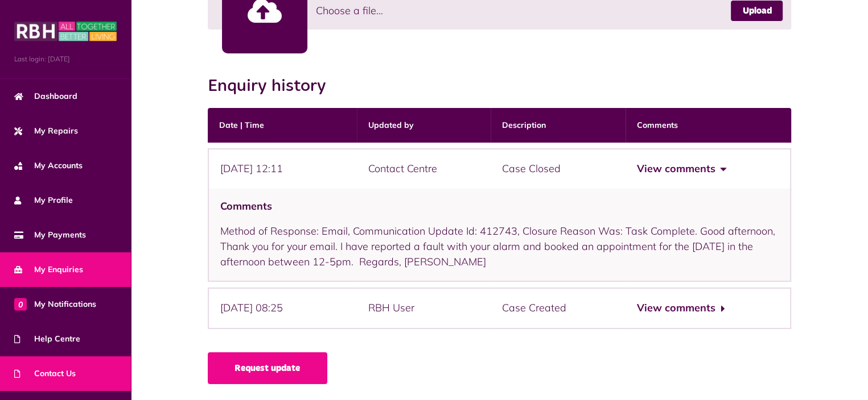 The image size is (868, 400). Describe the element at coordinates (45, 96) in the screenshot. I see `span: Dashboard` at that location.